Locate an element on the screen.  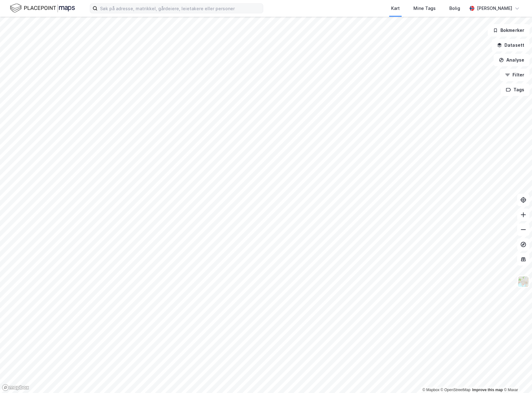
a: Mapbox homepage is located at coordinates (16, 387).